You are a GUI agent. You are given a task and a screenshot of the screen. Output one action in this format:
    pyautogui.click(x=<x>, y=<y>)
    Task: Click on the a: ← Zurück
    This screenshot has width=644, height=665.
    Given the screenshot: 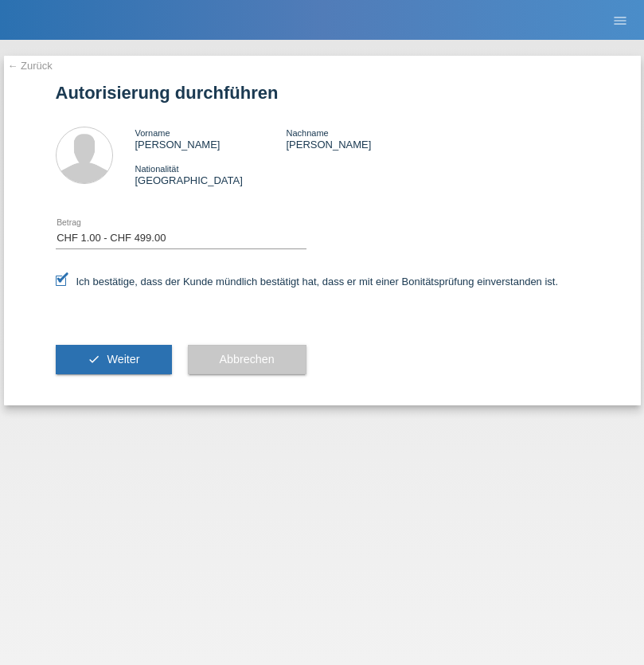 What is the action you would take?
    pyautogui.click(x=30, y=66)
    